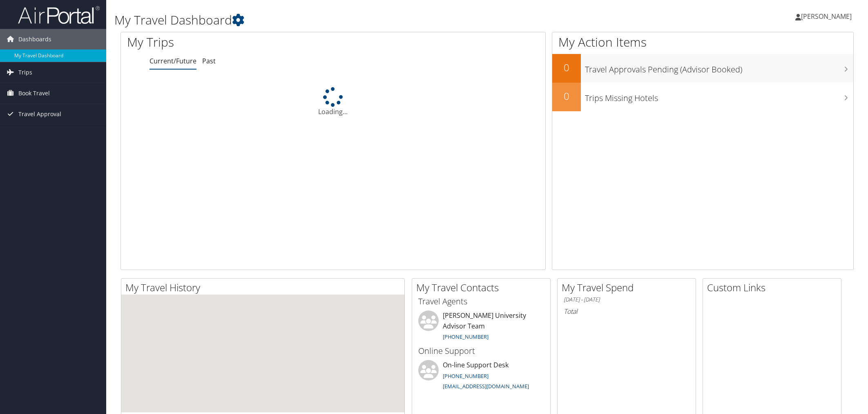  What do you see at coordinates (59, 15) in the screenshot?
I see `img: airportal-logo.png` at bounding box center [59, 15].